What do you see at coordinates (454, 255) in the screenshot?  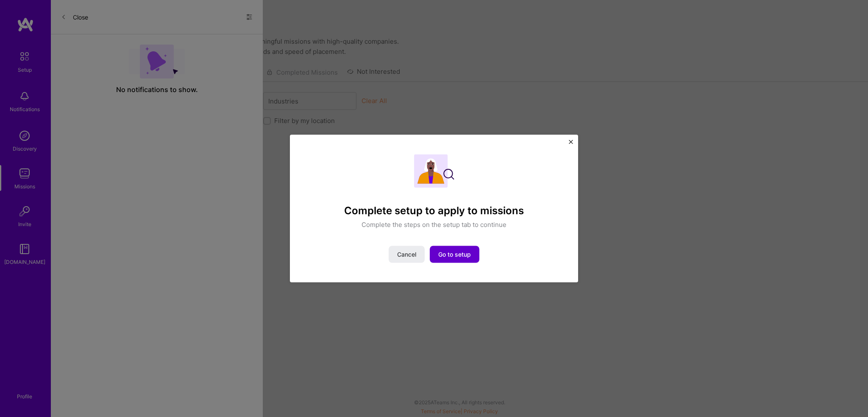 I see `span: Go to setup` at bounding box center [454, 255].